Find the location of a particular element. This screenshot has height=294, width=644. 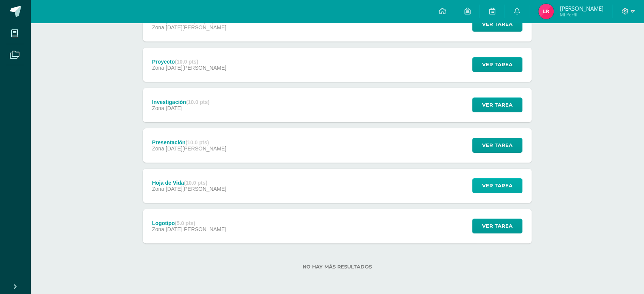

img: 964ca9894ede580144e497e08e3aa946.png is located at coordinates (546, 12).